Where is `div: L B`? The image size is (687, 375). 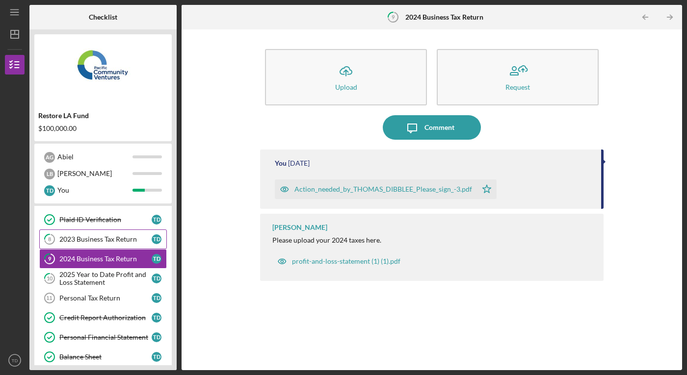 div: L B is located at coordinates (50, 174).